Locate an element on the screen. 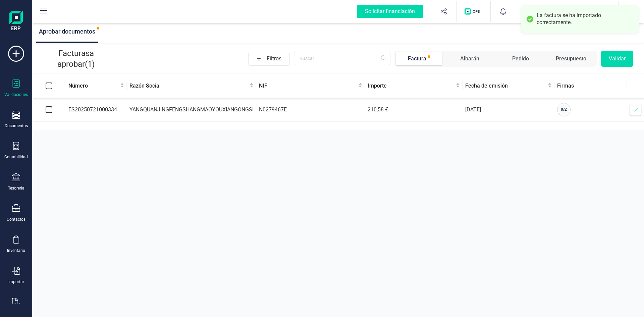 The image size is (644, 317). input: Buscar is located at coordinates (342, 58).